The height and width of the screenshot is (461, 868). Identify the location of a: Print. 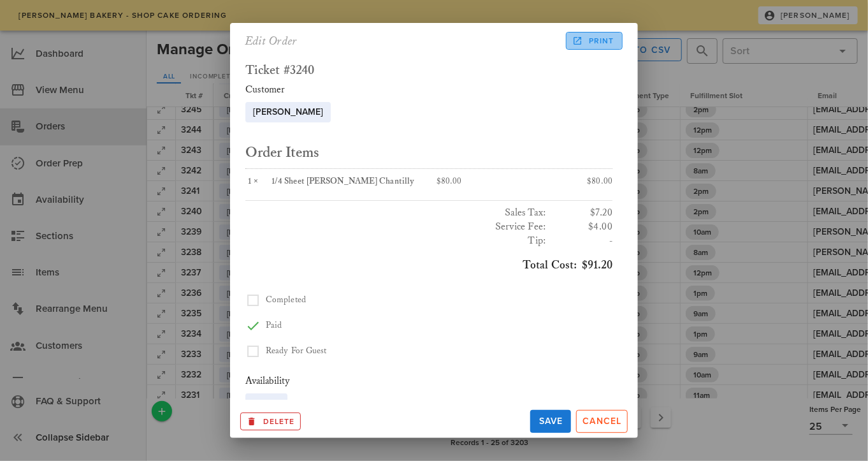
(594, 41).